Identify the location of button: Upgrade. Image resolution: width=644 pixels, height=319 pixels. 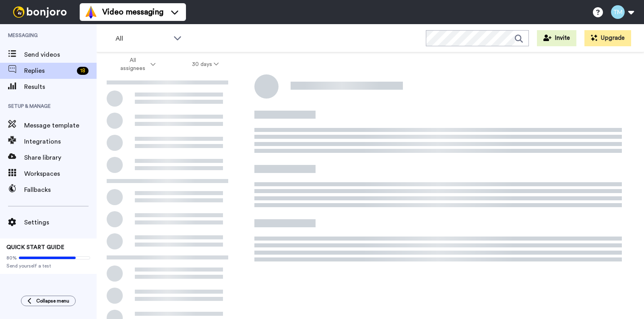
(608, 38).